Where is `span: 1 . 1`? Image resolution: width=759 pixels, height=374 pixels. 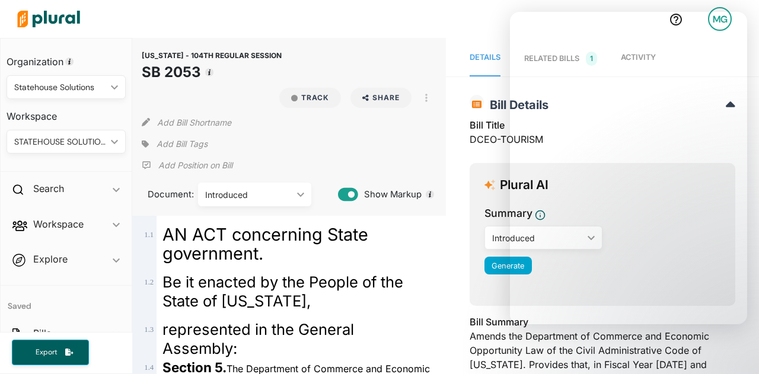 span: 1 . 1 is located at coordinates (149, 235).